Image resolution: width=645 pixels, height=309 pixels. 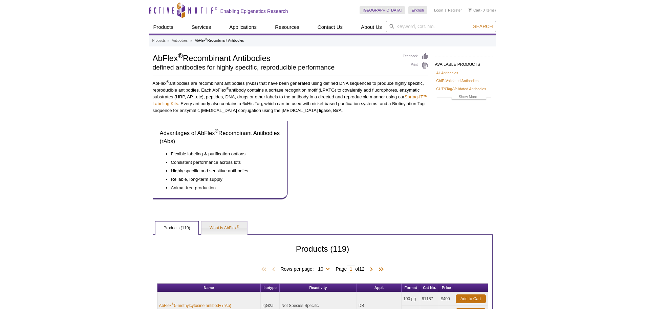 What do you see at coordinates (471, 298) in the screenshot?
I see `a: Add to Cart` at bounding box center [471, 298].